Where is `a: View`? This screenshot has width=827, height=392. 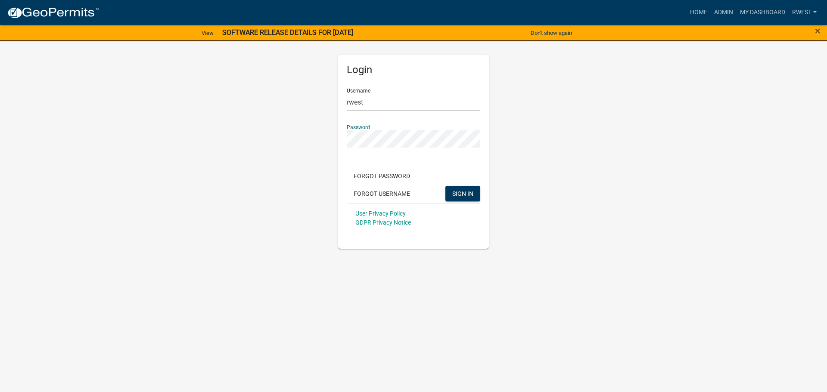
a: View is located at coordinates (208, 33).